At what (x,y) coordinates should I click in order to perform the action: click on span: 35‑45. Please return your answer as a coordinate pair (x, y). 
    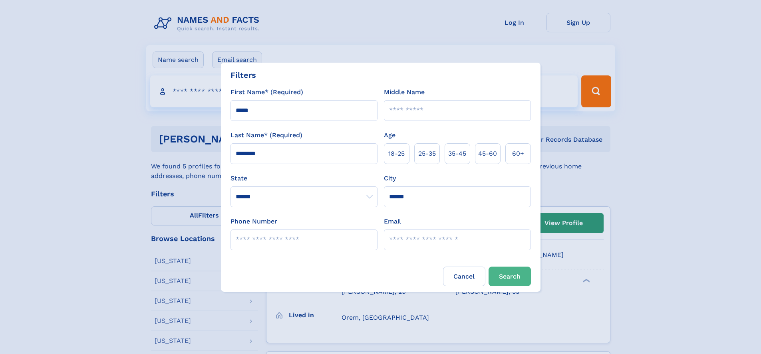
    Looking at the image, I should click on (457, 154).